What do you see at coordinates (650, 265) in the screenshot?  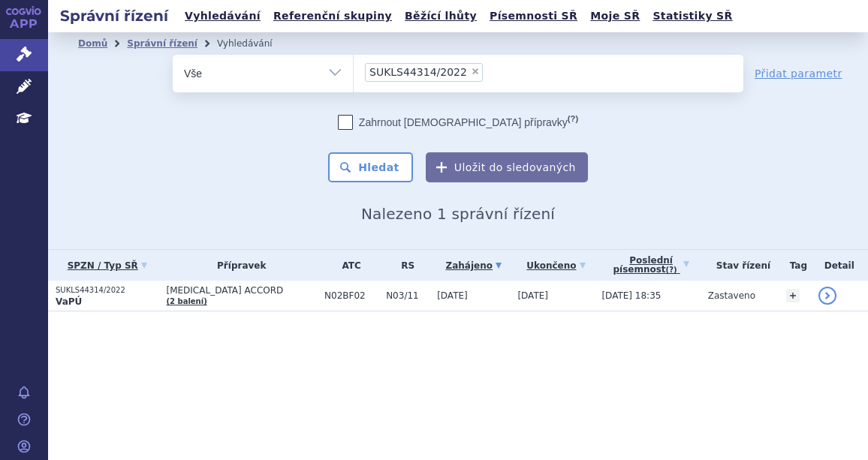 I see `a: Poslednípísemnost(?)` at bounding box center [650, 265].